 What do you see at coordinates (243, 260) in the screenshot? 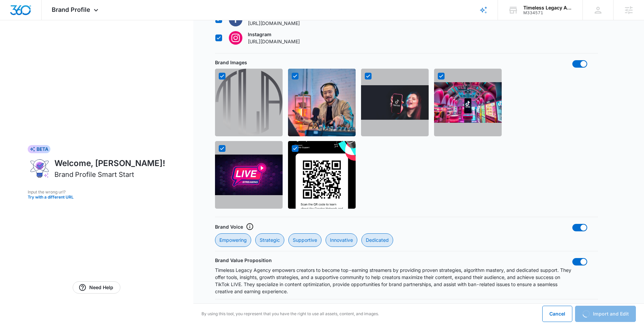
I see `p: Brand Value Proposition` at bounding box center [243, 260].